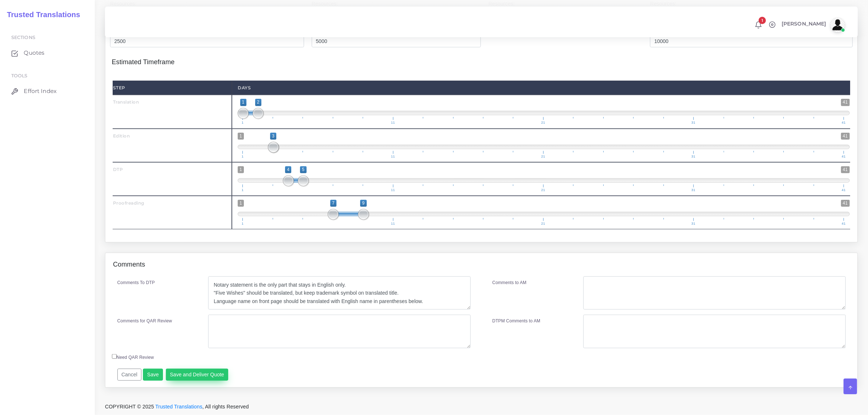 The image size is (868, 415). Describe the element at coordinates (363, 204) in the screenshot. I see `span: 9` at that location.